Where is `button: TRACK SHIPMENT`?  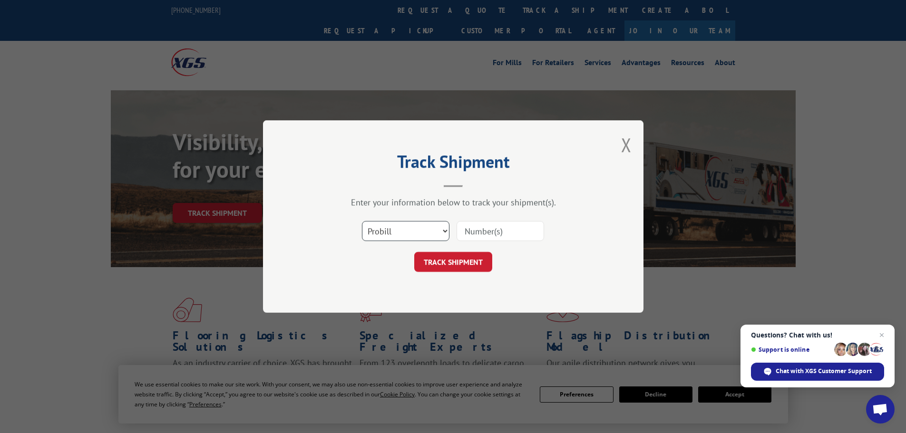 button: TRACK SHIPMENT is located at coordinates (453, 262).